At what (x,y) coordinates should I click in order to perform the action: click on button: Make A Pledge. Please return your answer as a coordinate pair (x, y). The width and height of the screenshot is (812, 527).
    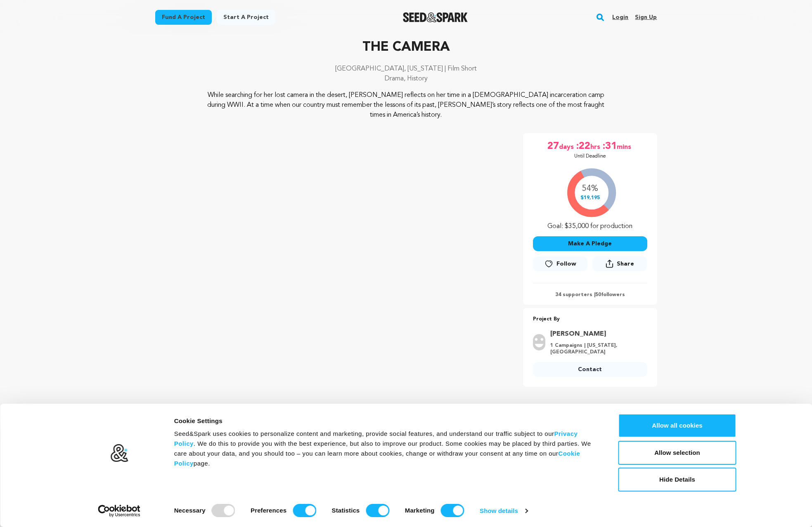
    Looking at the image, I should click on (589, 244).